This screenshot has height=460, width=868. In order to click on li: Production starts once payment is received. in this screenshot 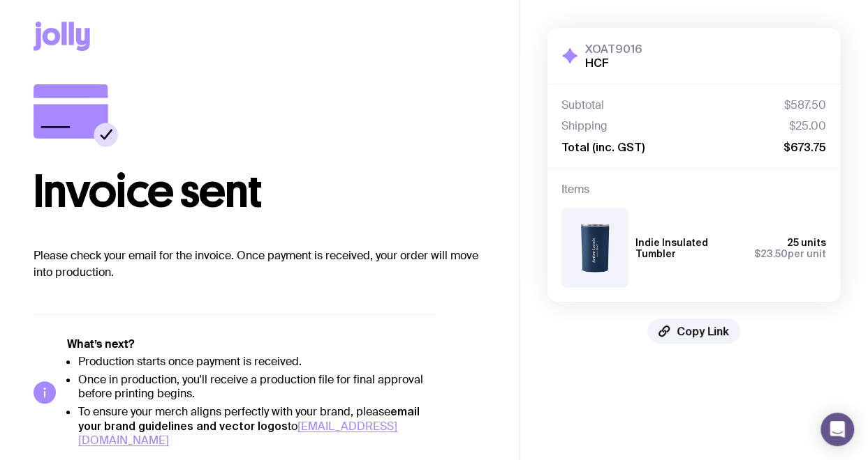, I will do `click(257, 362)`.